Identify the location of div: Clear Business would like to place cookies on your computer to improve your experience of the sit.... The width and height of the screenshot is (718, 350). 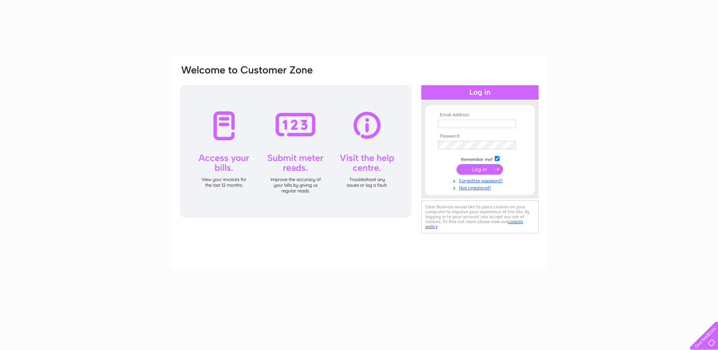
(480, 216).